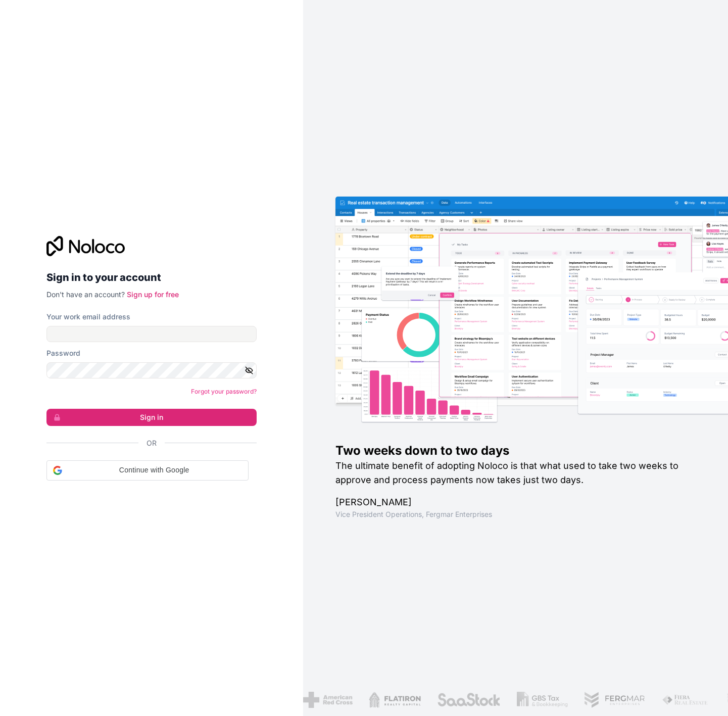 Image resolution: width=728 pixels, height=716 pixels. Describe the element at coordinates (85, 294) in the screenshot. I see `span: Don't have an account?` at that location.